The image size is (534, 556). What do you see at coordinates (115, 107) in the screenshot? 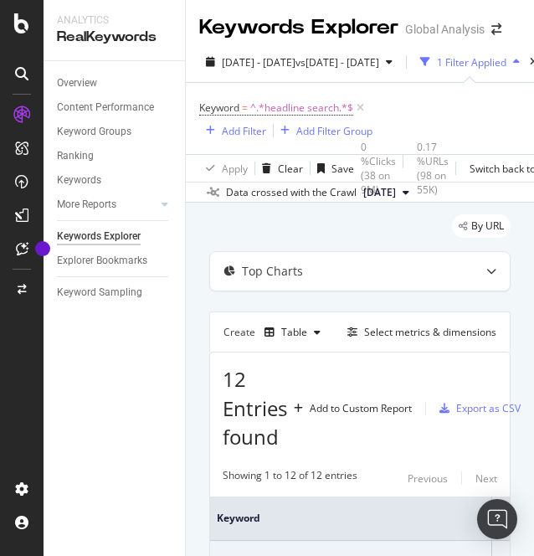
I see `a: Content Performance` at bounding box center [115, 107].